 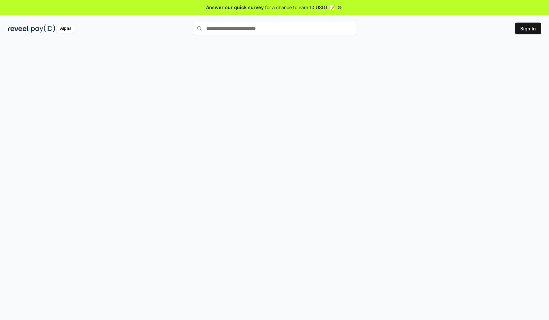 What do you see at coordinates (528, 28) in the screenshot?
I see `button: Sign In` at bounding box center [528, 28].